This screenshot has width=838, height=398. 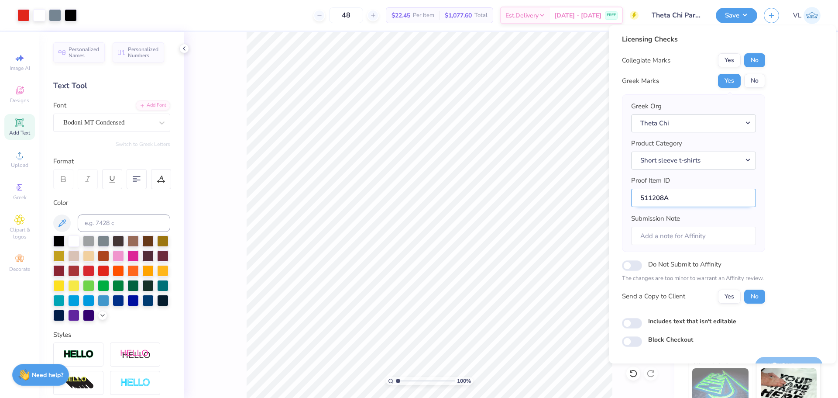 I want to click on label: Includes text that isn't editable, so click(x=692, y=321).